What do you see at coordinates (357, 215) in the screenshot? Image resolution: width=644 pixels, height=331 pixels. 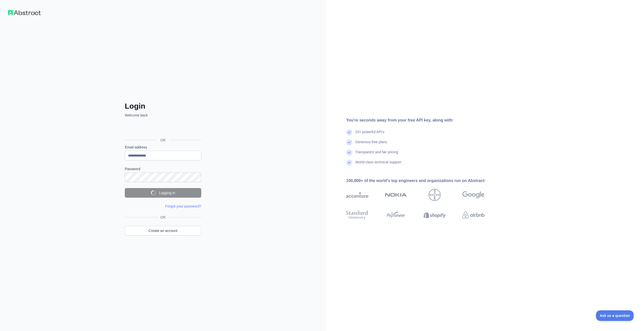 I see `img: stanford university` at bounding box center [357, 215].